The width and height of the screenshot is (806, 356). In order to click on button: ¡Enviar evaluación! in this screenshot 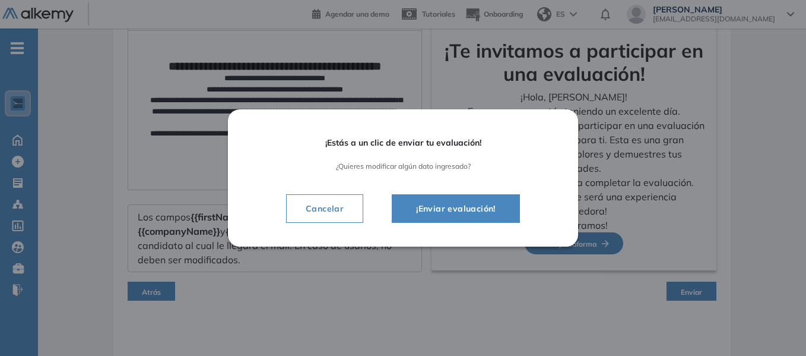, I will do `click(456, 208)`.